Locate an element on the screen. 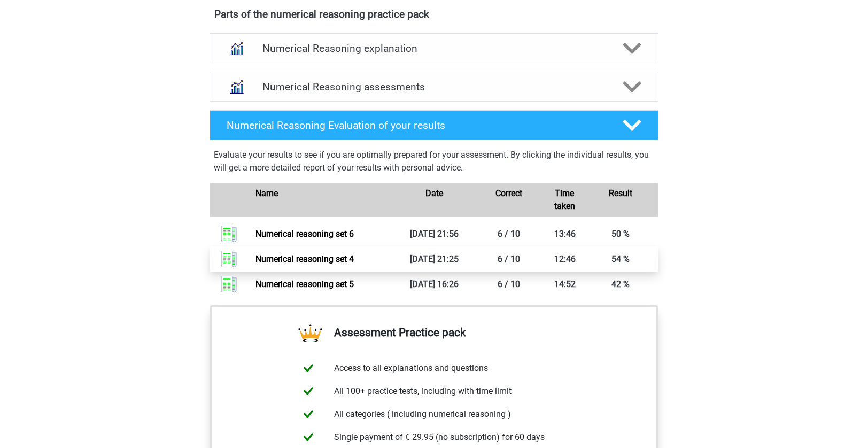 The image size is (868, 448). img: numerical reasoning explanations is located at coordinates (236, 48).